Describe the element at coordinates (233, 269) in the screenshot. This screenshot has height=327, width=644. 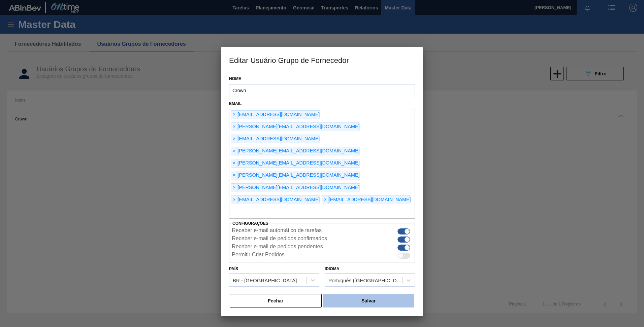
I see `label: País` at that location.